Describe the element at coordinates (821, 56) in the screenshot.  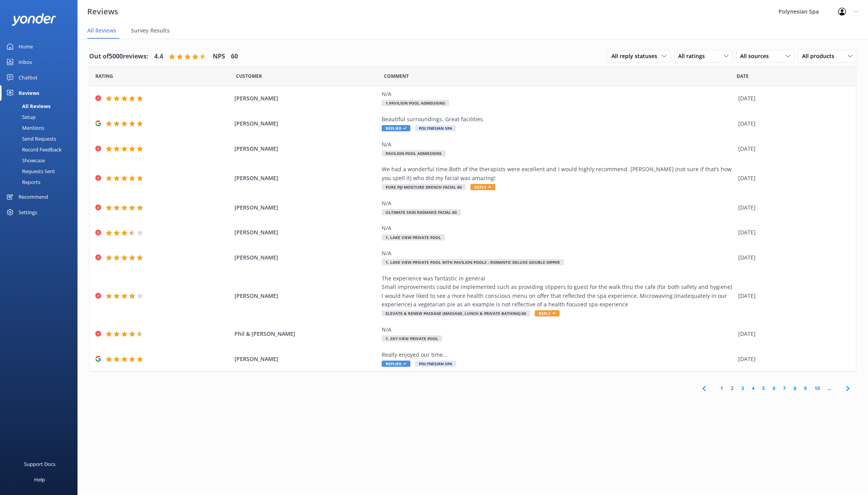
I see `span: All products` at that location.